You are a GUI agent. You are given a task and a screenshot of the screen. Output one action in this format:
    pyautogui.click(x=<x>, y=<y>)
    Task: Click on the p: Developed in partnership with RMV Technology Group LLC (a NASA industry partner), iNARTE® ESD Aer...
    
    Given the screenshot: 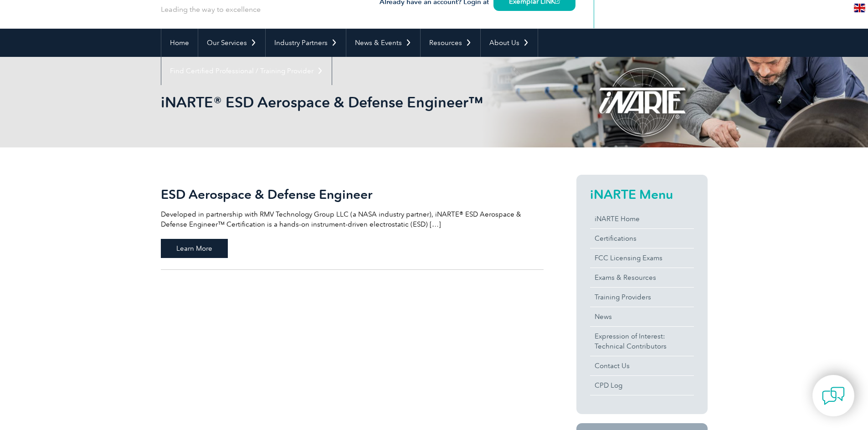 What is the action you would take?
    pyautogui.click(x=352, y=220)
    